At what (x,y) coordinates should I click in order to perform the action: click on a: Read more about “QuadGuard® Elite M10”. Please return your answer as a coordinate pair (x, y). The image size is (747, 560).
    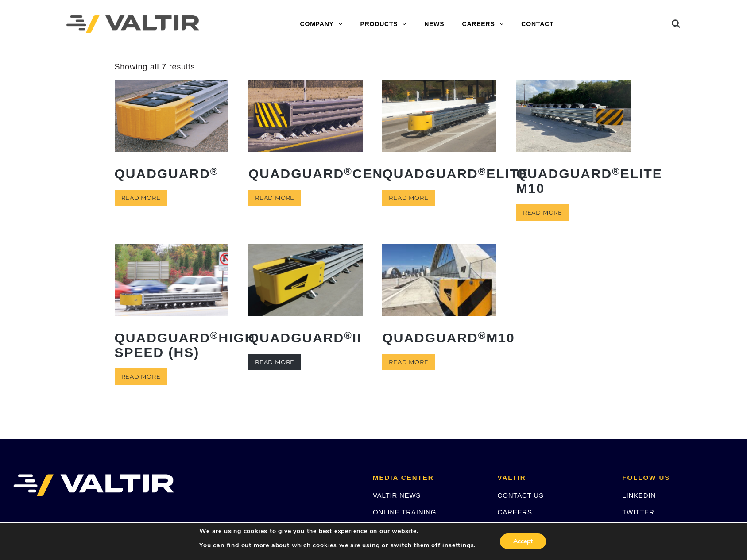
    Looking at the image, I should click on (543, 212).